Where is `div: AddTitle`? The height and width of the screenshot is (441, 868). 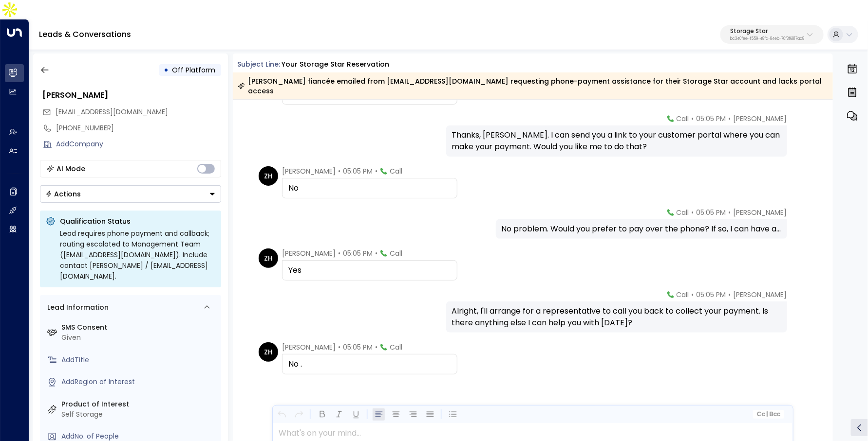
div: AddTitle is located at coordinates (139, 360).